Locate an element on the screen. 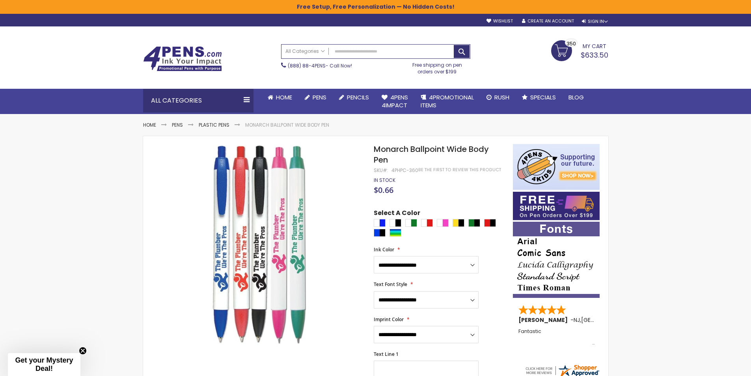 The height and width of the screenshot is (376, 751). img: 4pens 4 kids is located at coordinates (556, 167).